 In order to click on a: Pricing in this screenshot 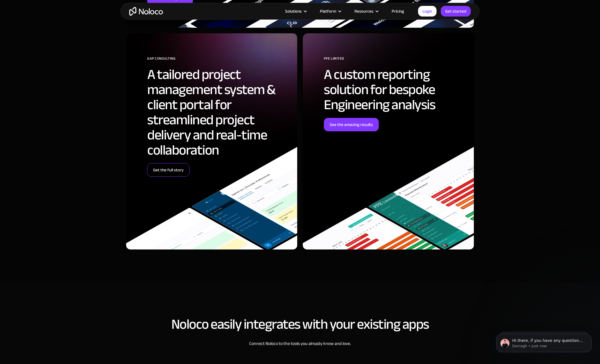, I will do `click(398, 11)`.